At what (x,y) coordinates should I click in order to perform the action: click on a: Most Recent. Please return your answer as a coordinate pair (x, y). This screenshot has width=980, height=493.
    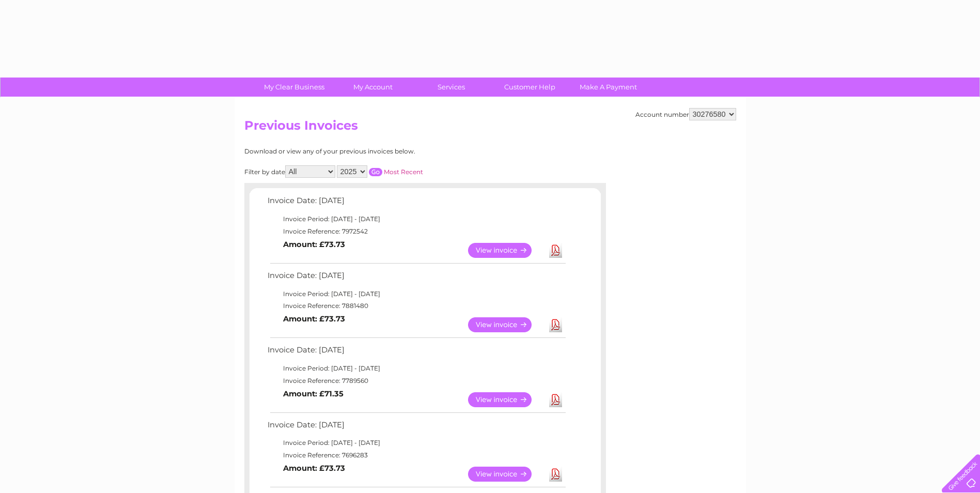
    Looking at the image, I should click on (403, 171).